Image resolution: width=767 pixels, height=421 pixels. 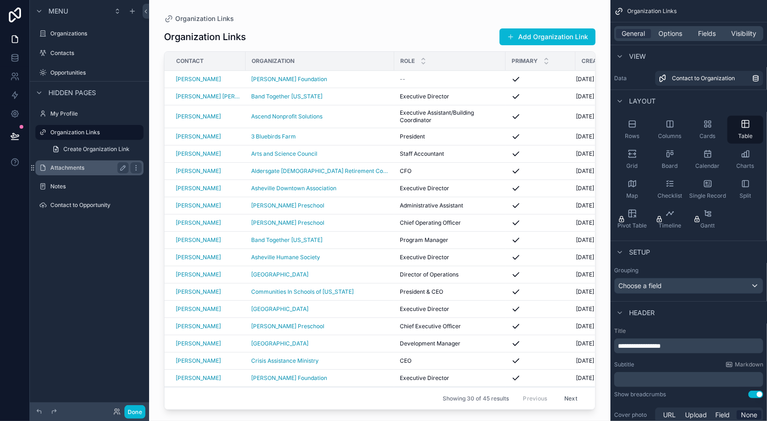 What do you see at coordinates (652, 11) in the screenshot?
I see `span: Organization Links` at bounding box center [652, 11].